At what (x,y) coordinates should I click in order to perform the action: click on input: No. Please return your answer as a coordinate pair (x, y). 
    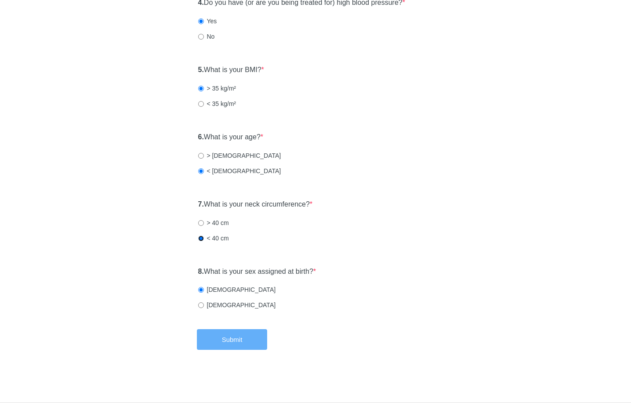
    Looking at the image, I should click on (201, 36).